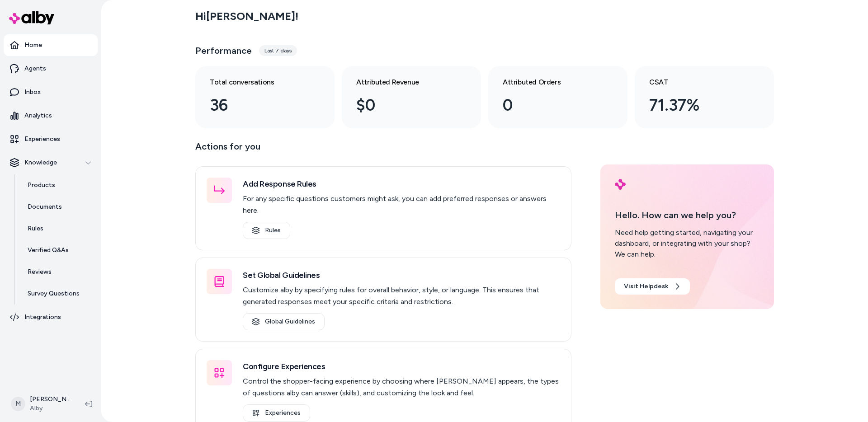  What do you see at coordinates (283, 322) in the screenshot?
I see `a: Global Guidelines` at bounding box center [283, 322].